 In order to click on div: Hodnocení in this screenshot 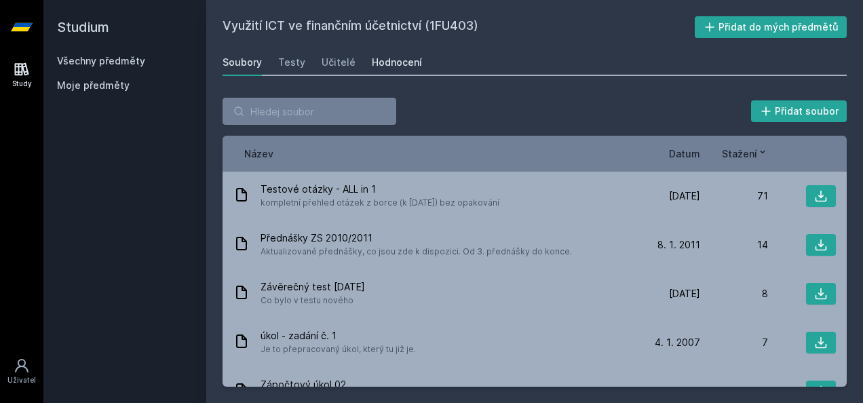, I will do `click(397, 62)`.